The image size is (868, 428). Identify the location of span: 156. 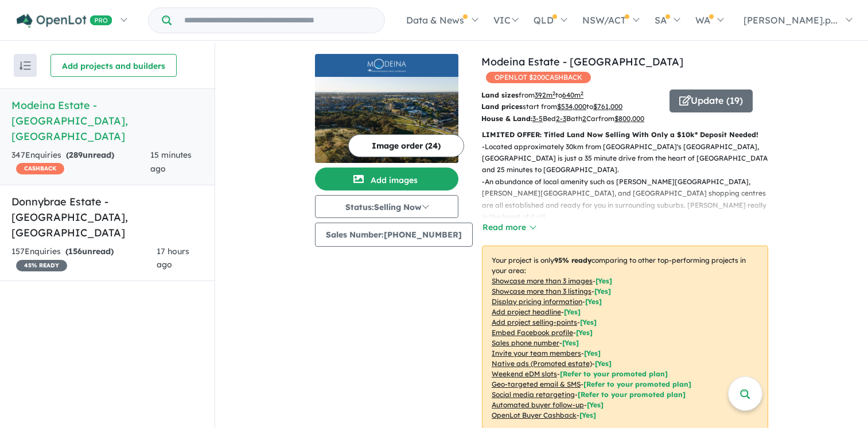
(75, 251).